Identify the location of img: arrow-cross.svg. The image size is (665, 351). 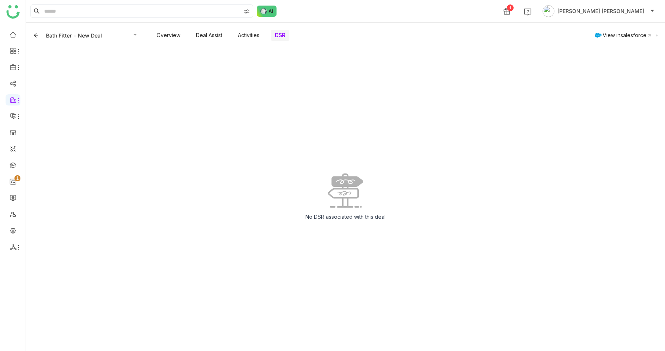
(649, 35).